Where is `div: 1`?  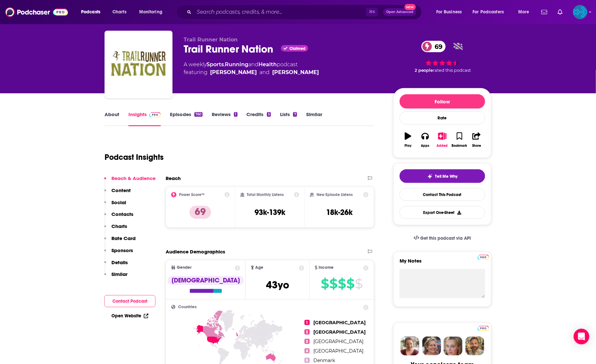 div: 1 is located at coordinates (235, 115).